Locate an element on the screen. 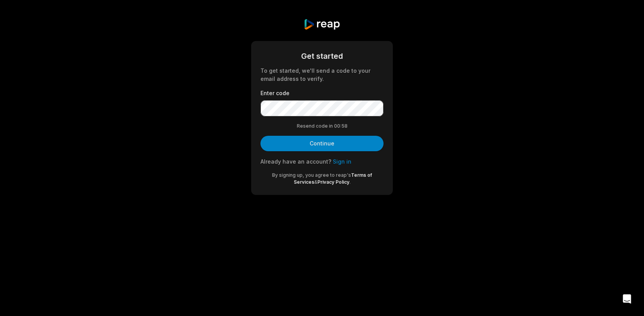  button: Continue is located at coordinates (322, 143).